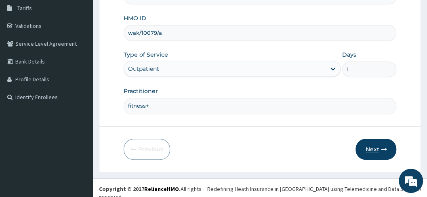 The height and width of the screenshot is (197, 427). What do you see at coordinates (79, 134) in the screenshot?
I see `textarea: Type your message and hit 'Enter'` at bounding box center [79, 134].